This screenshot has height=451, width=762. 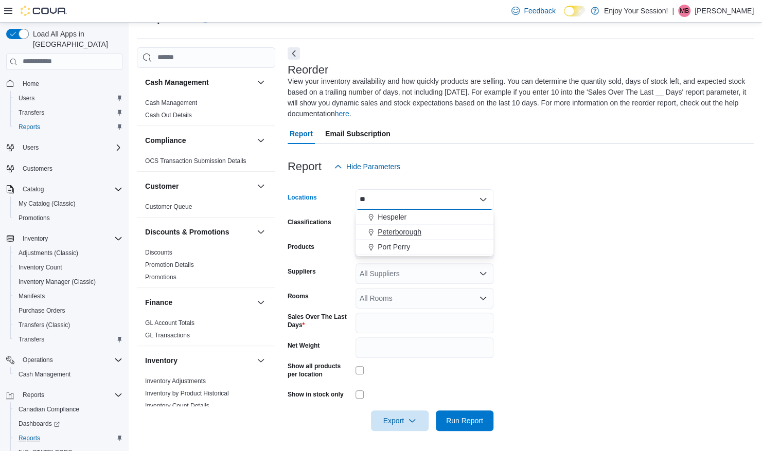 What do you see at coordinates (177, 406) in the screenshot?
I see `span: Inventory Count Details` at bounding box center [177, 406].